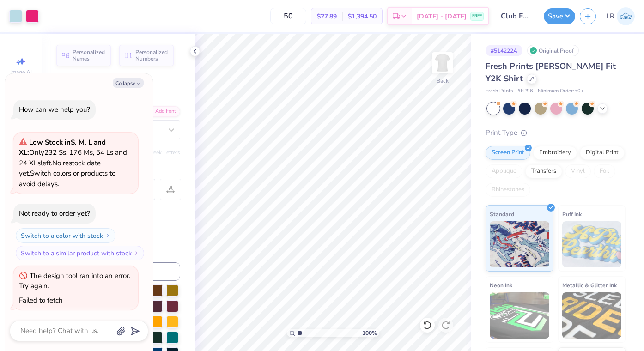 The image size is (644, 351). Describe the element at coordinates (504, 50) in the screenshot. I see `div: # 514222A` at that location.